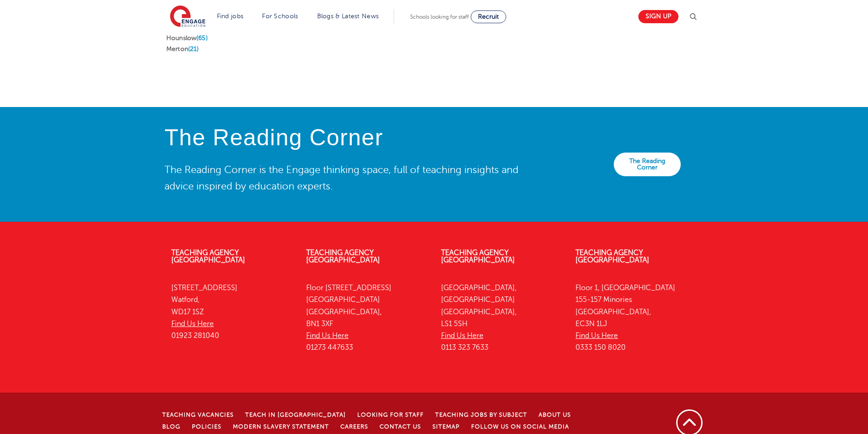  What do you see at coordinates (390, 415) in the screenshot?
I see `a: Looking for staff` at bounding box center [390, 415].